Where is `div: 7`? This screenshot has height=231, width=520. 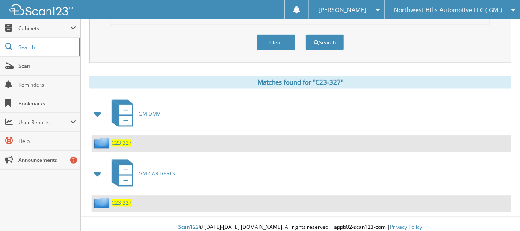 div: 7 is located at coordinates (74, 160).